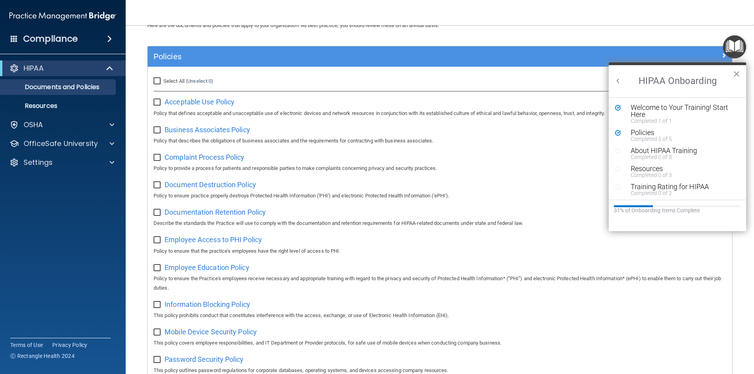  I want to click on button: Back to Resource Center Home, so click(618, 81).